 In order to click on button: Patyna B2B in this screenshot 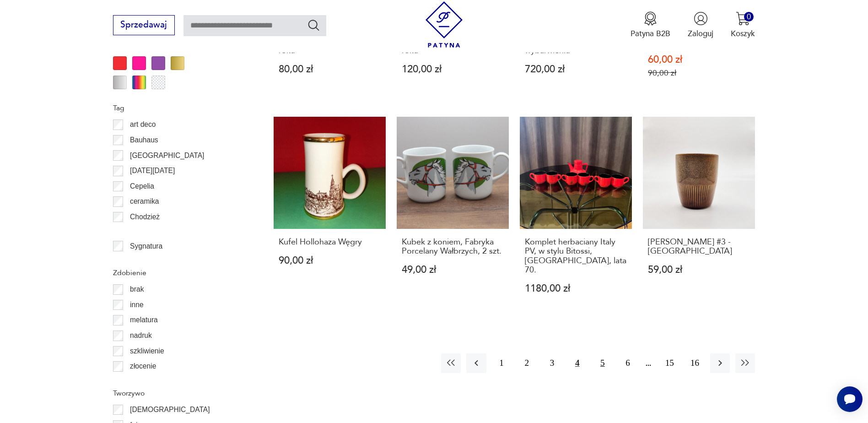, I will do `click(651, 25)`.